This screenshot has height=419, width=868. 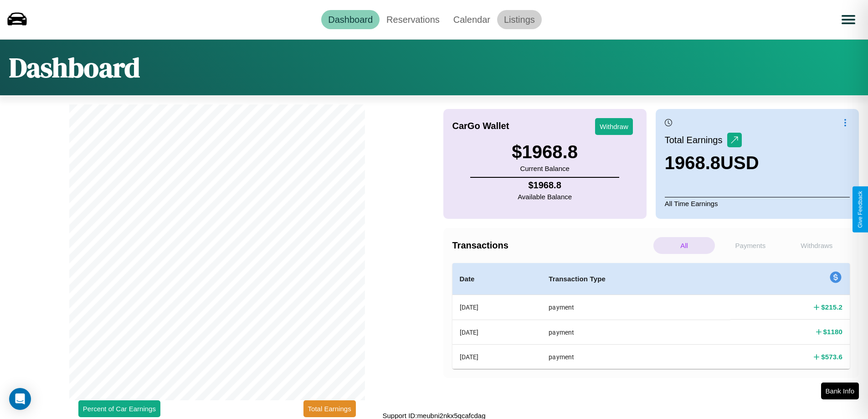 What do you see at coordinates (839, 390) in the screenshot?
I see `button: Bank Info` at bounding box center [839, 390].